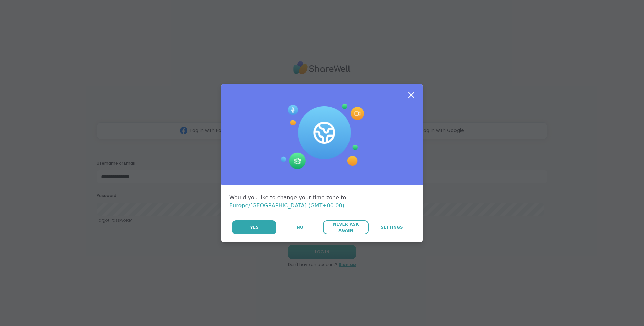 The width and height of the screenshot is (644, 326). Describe the element at coordinates (300, 228) in the screenshot. I see `span: No` at that location.